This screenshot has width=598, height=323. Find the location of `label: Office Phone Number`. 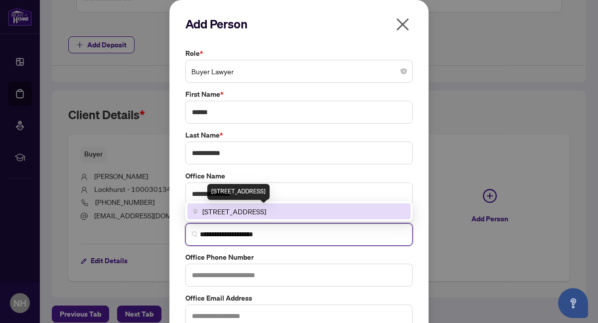

label: Office Phone Number is located at coordinates (299, 257).